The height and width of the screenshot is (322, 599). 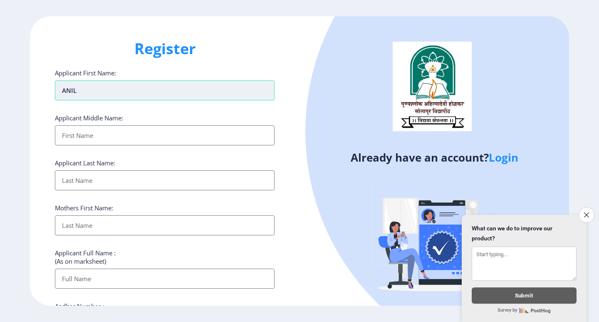 I want to click on h1: Register, so click(x=165, y=49).